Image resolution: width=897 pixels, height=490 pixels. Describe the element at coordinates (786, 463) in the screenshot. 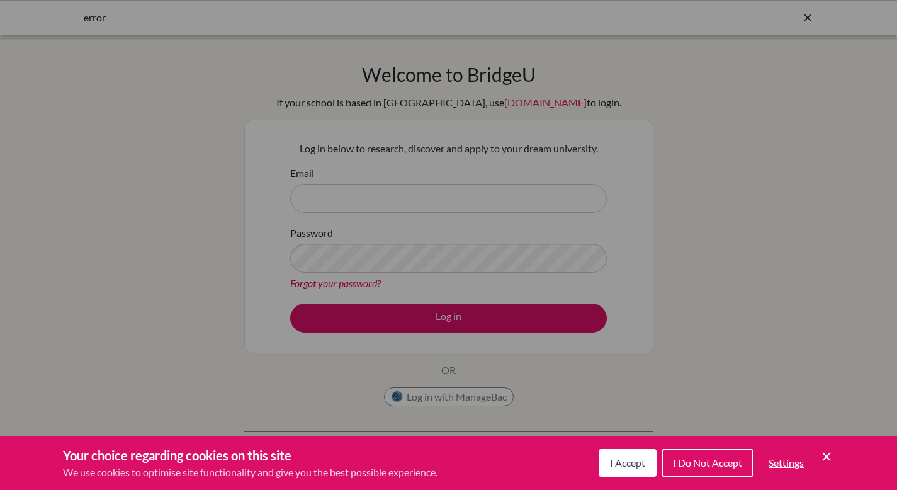

I see `button: Settings` at that location.